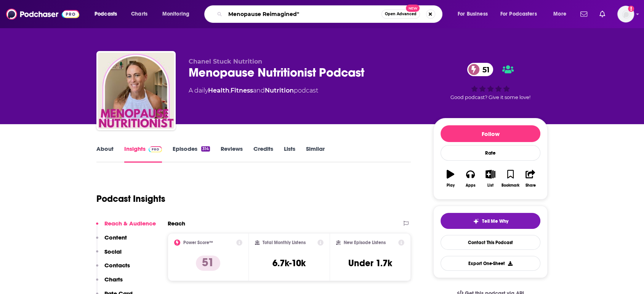  What do you see at coordinates (263, 154) in the screenshot?
I see `a: Credits` at bounding box center [263, 154].